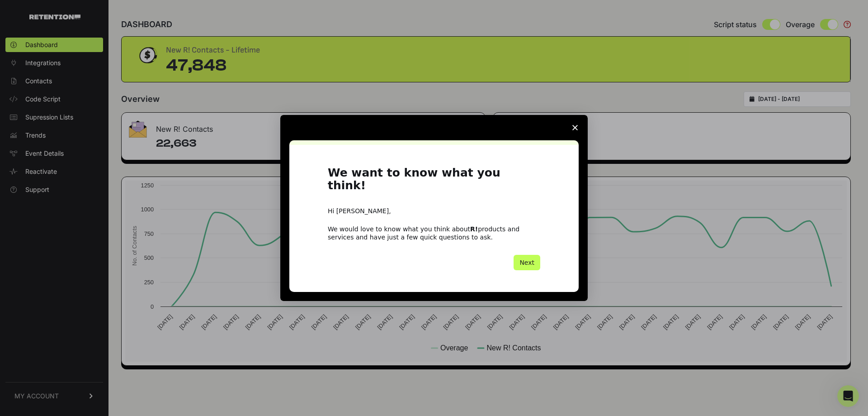 The height and width of the screenshot is (416, 868). What do you see at coordinates (434, 233) in the screenshot?
I see `div: We would love to know what you think about products and services and have just a few quick questi...` at bounding box center [434, 233].